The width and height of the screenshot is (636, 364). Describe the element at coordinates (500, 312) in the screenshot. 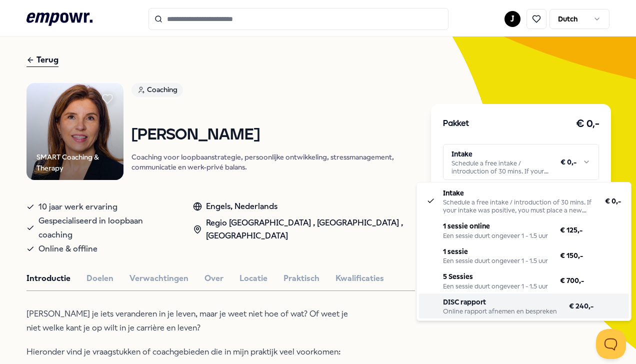

I see `div: Online rapport afnemen en bespreken` at that location.